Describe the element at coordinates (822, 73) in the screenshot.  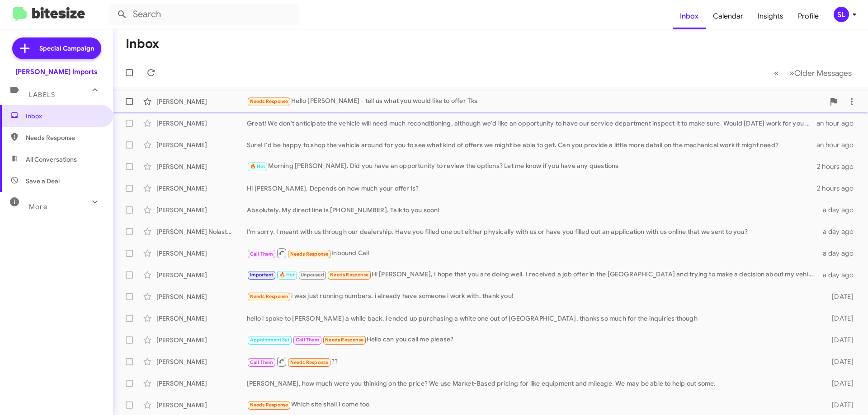
I see `span: Older Messages` at that location.